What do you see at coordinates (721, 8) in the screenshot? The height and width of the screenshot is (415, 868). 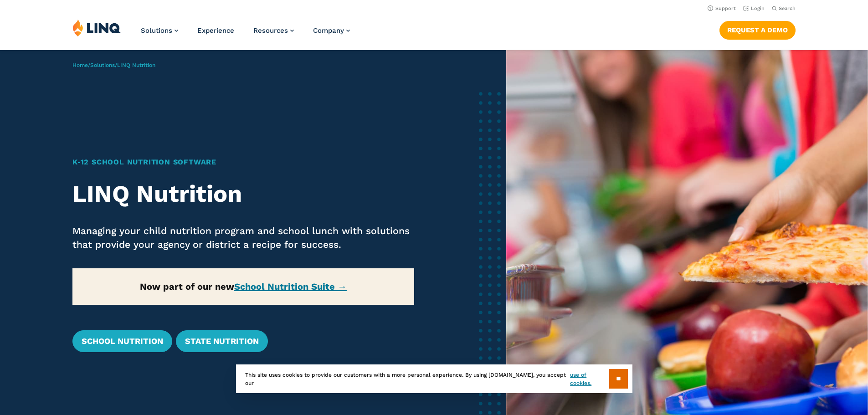 I see `a: Support` at bounding box center [721, 8].